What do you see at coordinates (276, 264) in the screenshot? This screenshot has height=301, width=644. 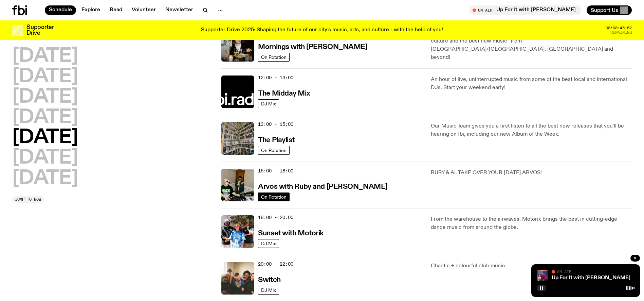 I see `span: 20:00 - 22:00` at bounding box center [276, 264].